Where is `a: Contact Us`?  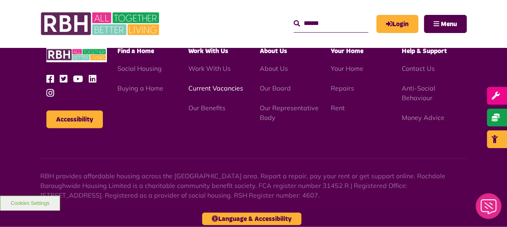
a: Contact Us is located at coordinates (418, 68).